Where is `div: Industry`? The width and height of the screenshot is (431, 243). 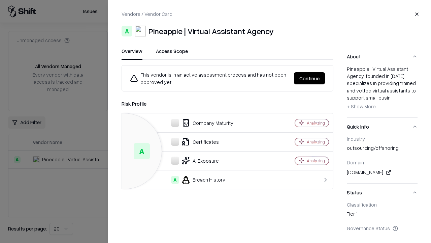 div: Industry is located at coordinates (383, 139).